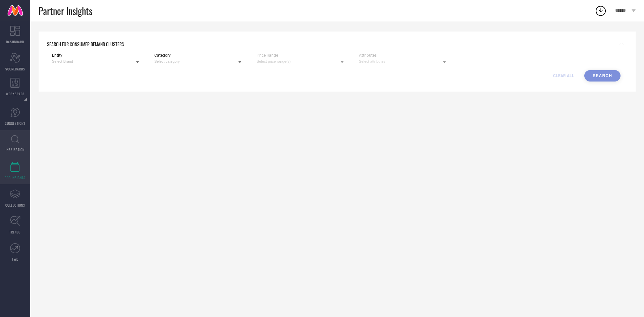 This screenshot has height=317, width=644. I want to click on span: CLEAR ALL, so click(564, 76).